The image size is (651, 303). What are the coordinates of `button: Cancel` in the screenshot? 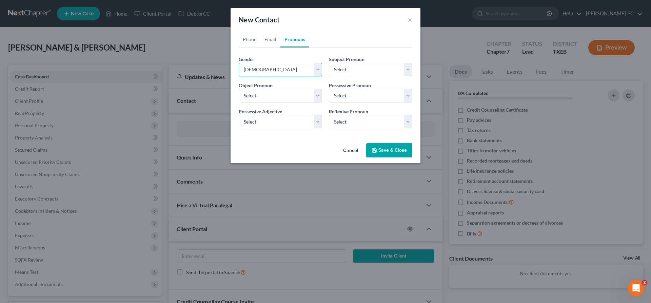 It's located at (351, 151).